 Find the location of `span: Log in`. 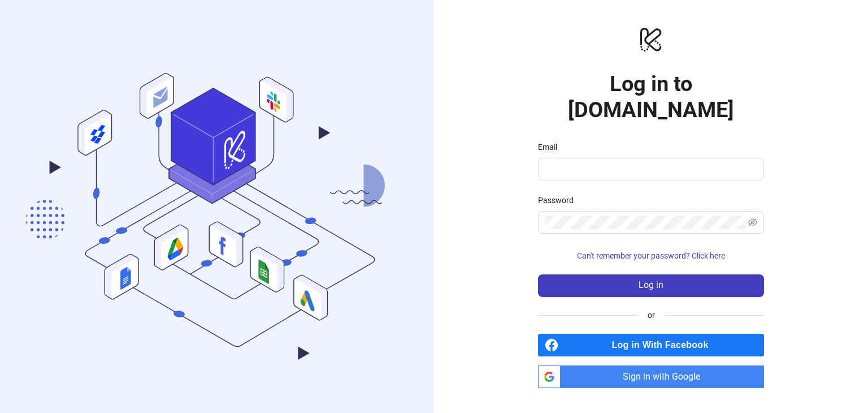

span: Log in is located at coordinates (651, 285).